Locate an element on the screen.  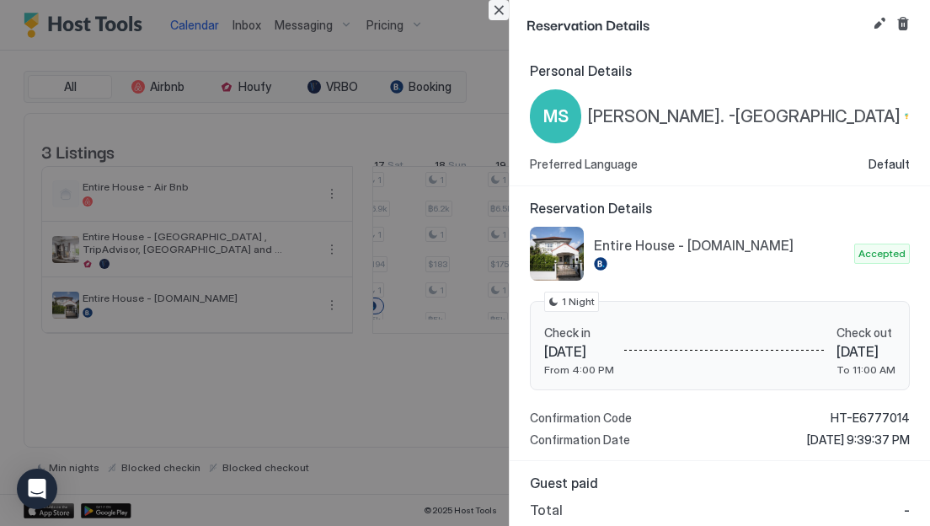
span: Check out is located at coordinates (866, 333).